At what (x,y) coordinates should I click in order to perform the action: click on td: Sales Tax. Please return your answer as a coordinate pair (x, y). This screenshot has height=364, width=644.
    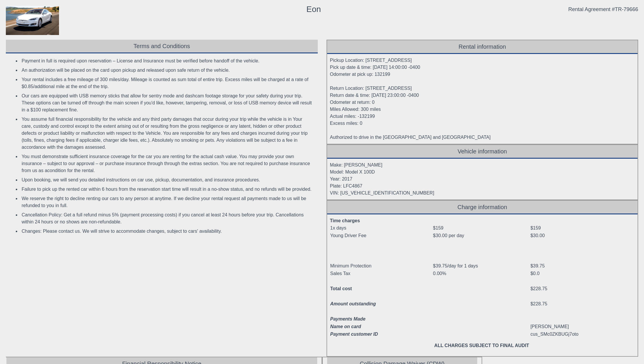
    Looking at the image, I should click on (382, 273).